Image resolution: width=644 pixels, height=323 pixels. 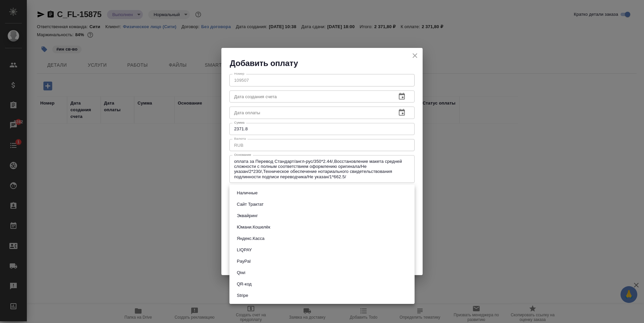 What do you see at coordinates (244, 250) in the screenshot?
I see `button: LIQPAY` at bounding box center [244, 250].